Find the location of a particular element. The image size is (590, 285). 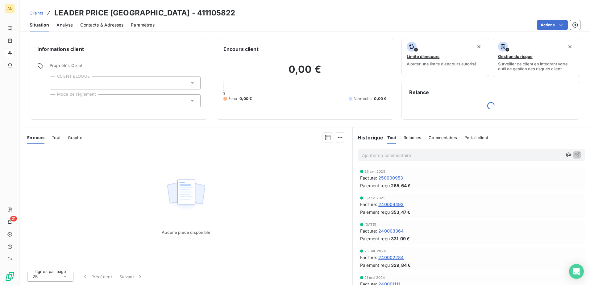

span: Propriétés Client is located at coordinates (125, 67).